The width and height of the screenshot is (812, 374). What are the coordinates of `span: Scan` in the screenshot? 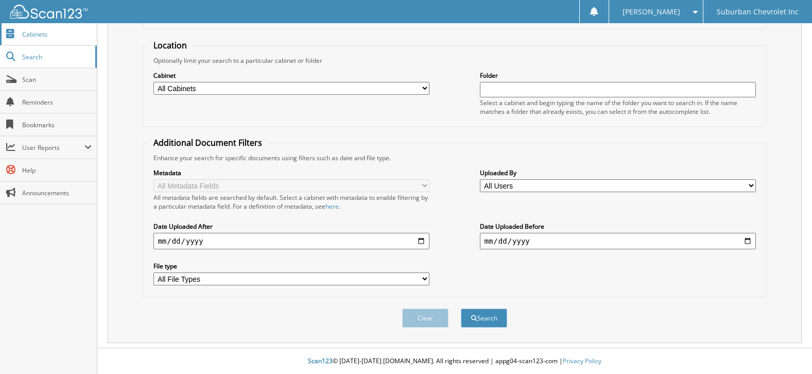 It's located at (57, 79).